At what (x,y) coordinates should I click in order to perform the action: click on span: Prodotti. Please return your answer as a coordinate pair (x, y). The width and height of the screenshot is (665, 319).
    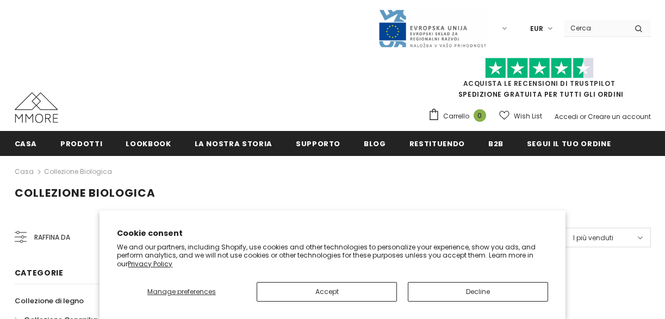
    Looking at the image, I should click on (81, 144).